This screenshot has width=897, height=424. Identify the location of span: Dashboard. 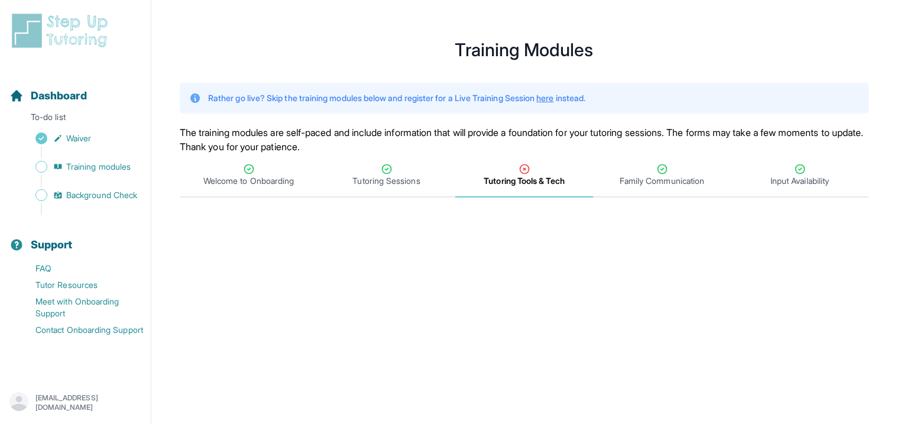
(59, 96).